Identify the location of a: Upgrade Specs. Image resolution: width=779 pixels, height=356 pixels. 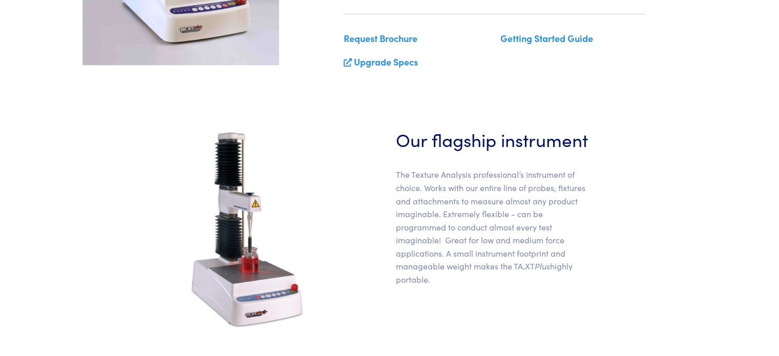
(386, 61).